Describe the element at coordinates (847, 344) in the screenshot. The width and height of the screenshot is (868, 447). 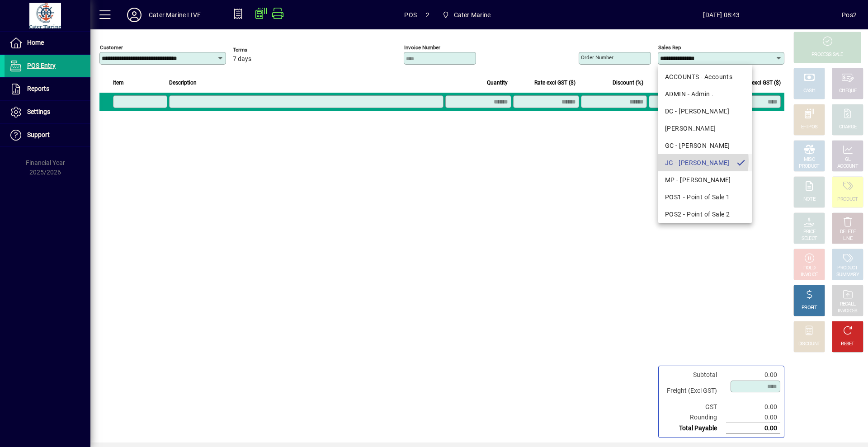
I see `div: RESET` at that location.